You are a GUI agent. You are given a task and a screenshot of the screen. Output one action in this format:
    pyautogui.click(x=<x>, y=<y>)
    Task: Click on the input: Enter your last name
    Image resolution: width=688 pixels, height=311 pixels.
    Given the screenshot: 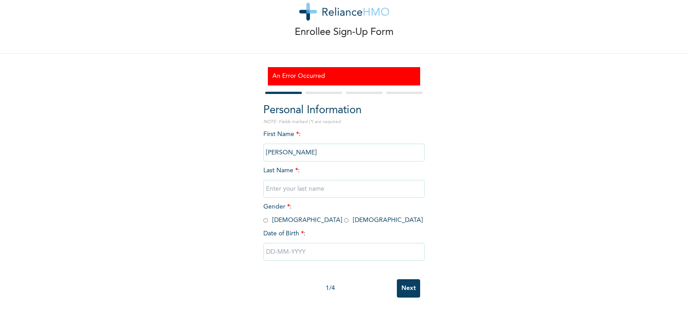 What is the action you would take?
    pyautogui.click(x=344, y=189)
    